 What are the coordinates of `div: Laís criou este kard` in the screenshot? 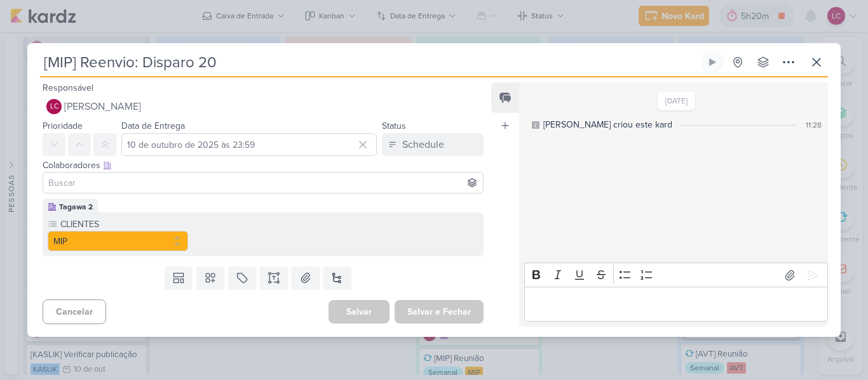 It's located at (607, 125).